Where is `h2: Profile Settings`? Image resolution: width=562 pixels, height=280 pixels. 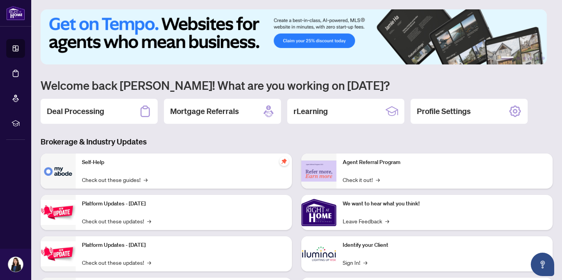
h2: Profile Settings is located at coordinates (444, 111).